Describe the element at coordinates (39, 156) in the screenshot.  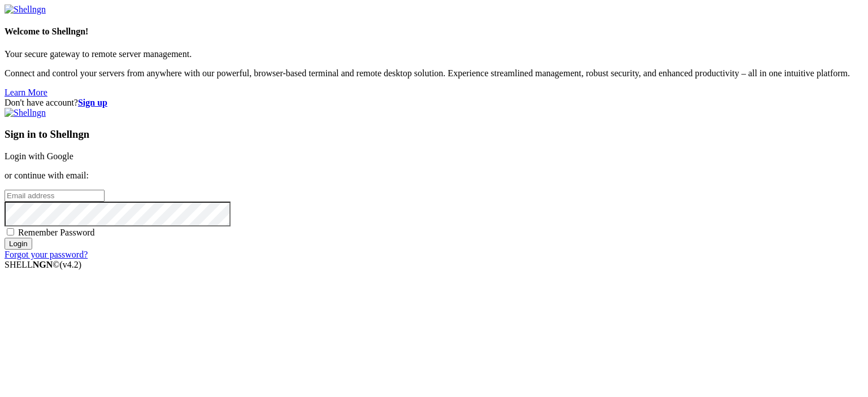
I see `a: Login with Google` at that location.